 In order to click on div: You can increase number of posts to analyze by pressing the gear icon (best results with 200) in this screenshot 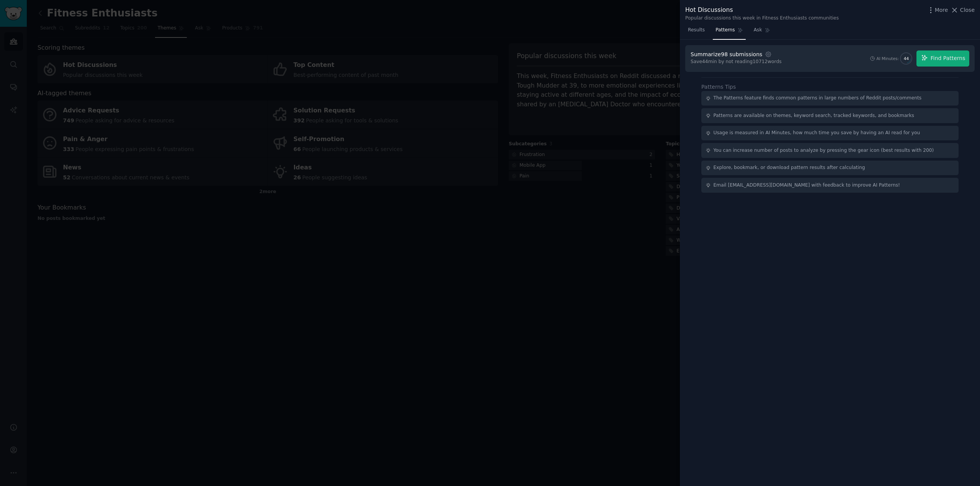, I will do `click(824, 151)`.